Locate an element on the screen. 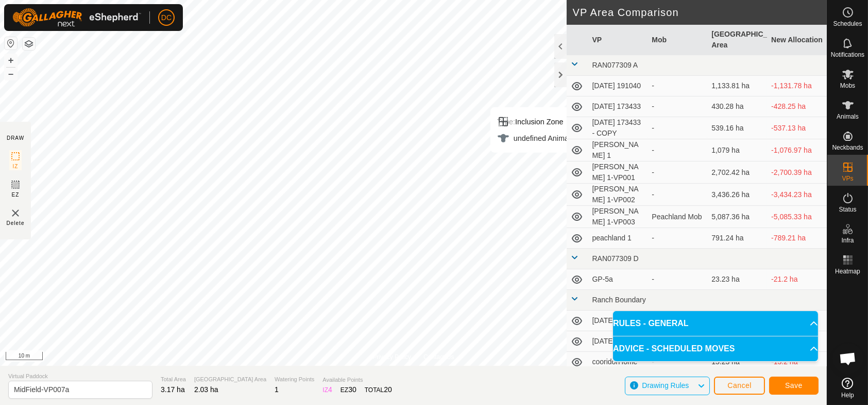 Image resolution: width=868 pixels, height=405 pixels. button: Reset Map is located at coordinates (11, 43).